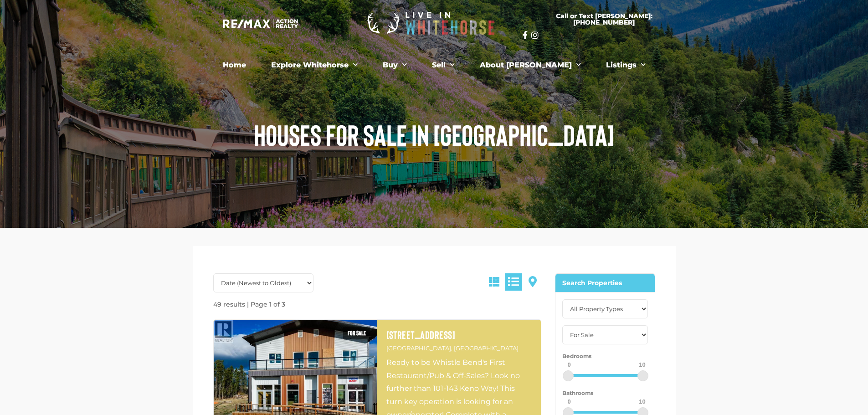 This screenshot has width=868, height=415. I want to click on small: Bedrooms, so click(577, 355).